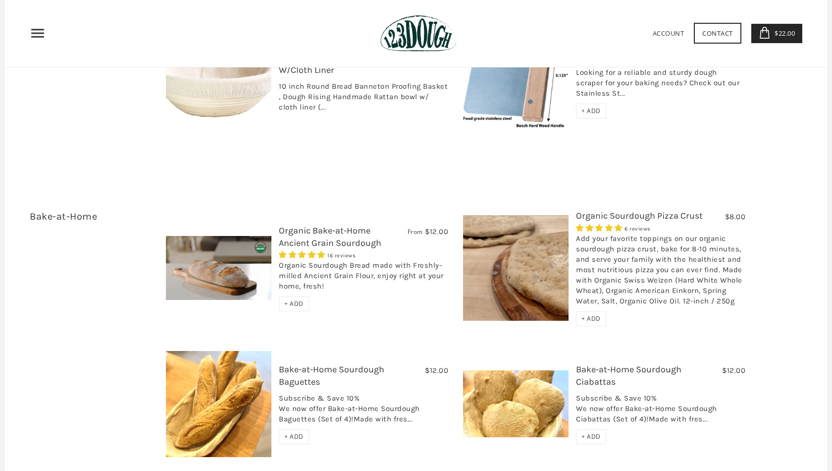 Image resolution: width=832 pixels, height=471 pixels. What do you see at coordinates (736, 217) in the screenshot?
I see `span: $8.00` at bounding box center [736, 217].